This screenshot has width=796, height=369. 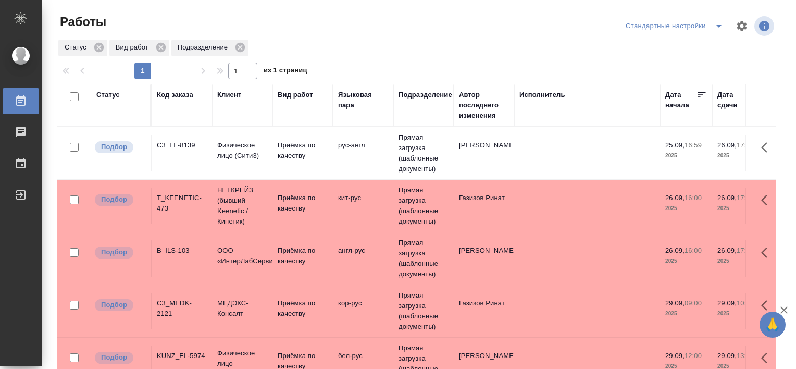 I want to click on p: Вид работ, so click(x=134, y=47).